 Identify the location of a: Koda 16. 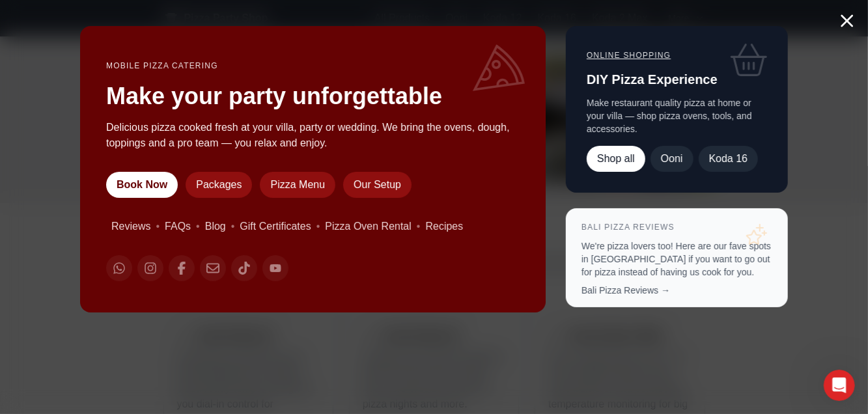
(729, 159).